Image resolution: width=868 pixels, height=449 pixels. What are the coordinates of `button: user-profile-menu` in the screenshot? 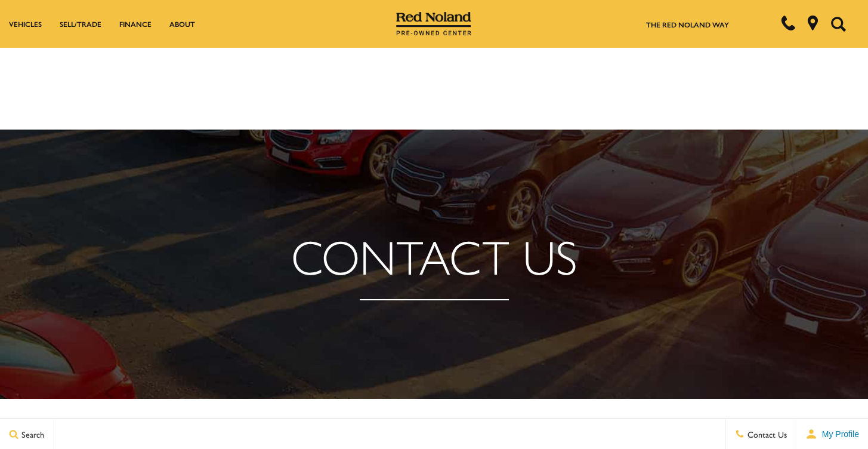 It's located at (832, 434).